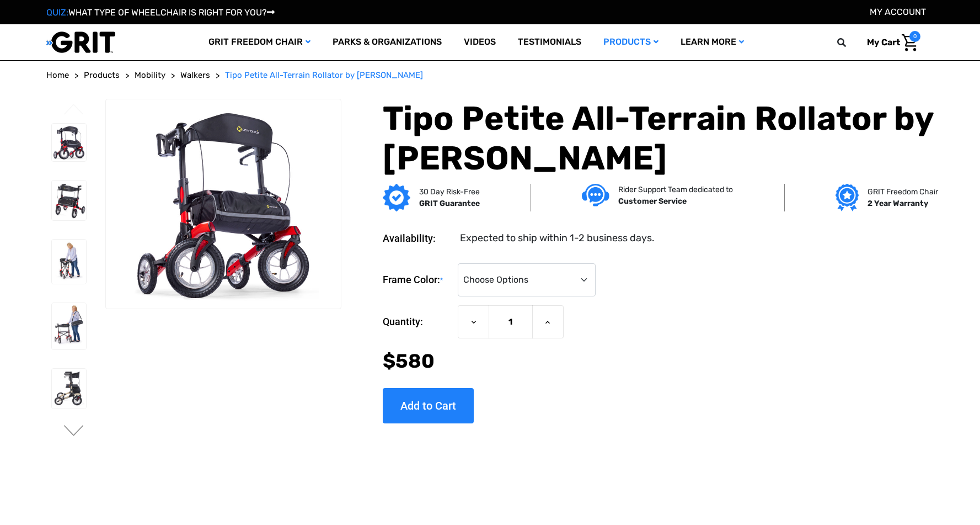 This screenshot has width=980, height=525. I want to click on span: Products, so click(101, 75).